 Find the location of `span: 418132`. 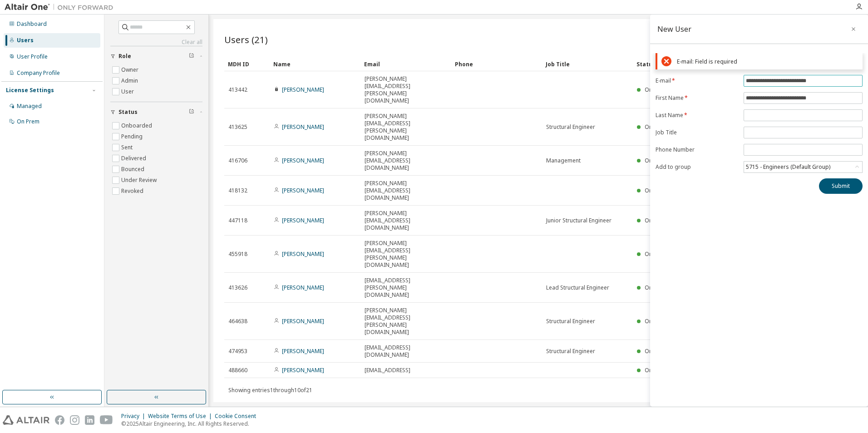

span: 418132 is located at coordinates (238, 190).